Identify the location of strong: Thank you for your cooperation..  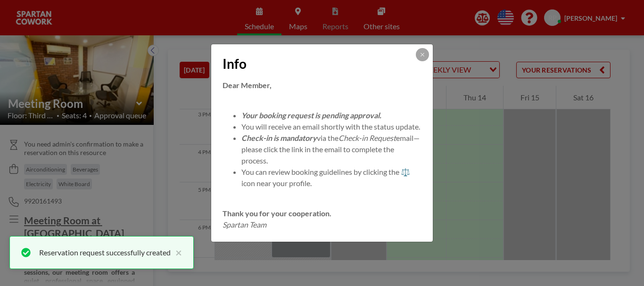
(277, 213).